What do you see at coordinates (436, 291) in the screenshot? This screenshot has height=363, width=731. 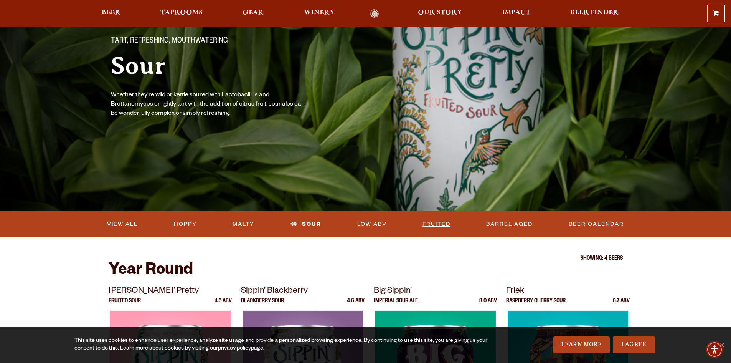 I see `p: Big Sippin’` at bounding box center [436, 291].